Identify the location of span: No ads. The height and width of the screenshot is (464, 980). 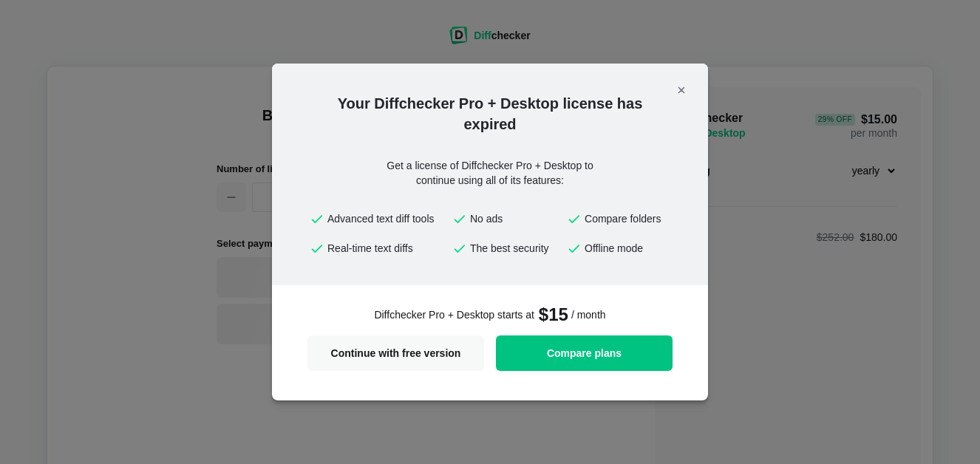
(513, 218).